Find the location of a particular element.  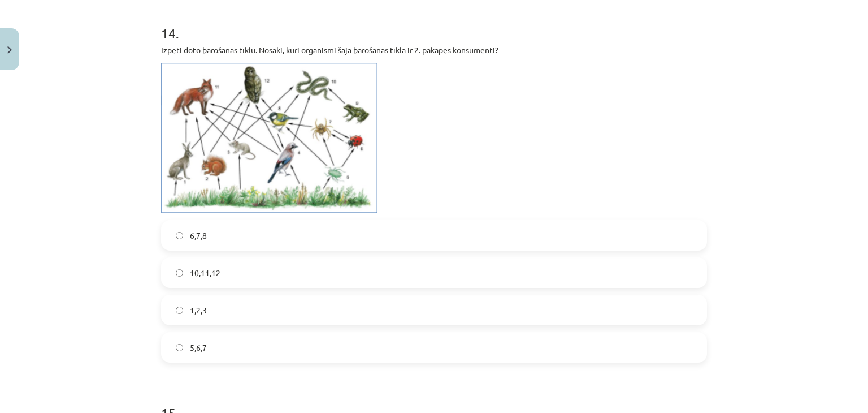

p: Izpēti doto barošanās tīklu. Nosaki, kuri organismi šajā barošanās tīklā ir 2. pakāpes konsumenti? is located at coordinates (434, 50).